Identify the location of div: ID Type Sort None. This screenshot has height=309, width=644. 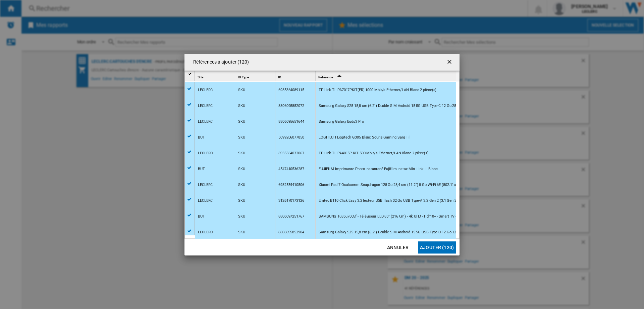
(256, 76).